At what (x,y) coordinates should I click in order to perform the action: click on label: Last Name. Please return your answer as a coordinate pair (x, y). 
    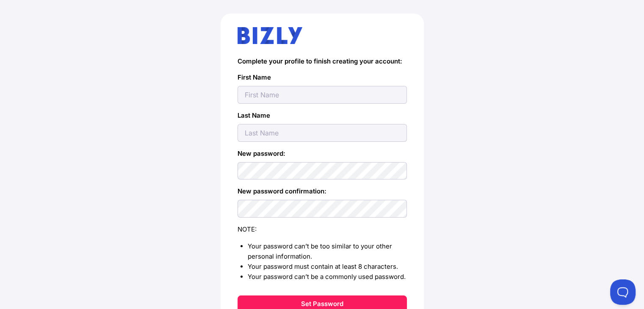
    Looking at the image, I should click on (322, 116).